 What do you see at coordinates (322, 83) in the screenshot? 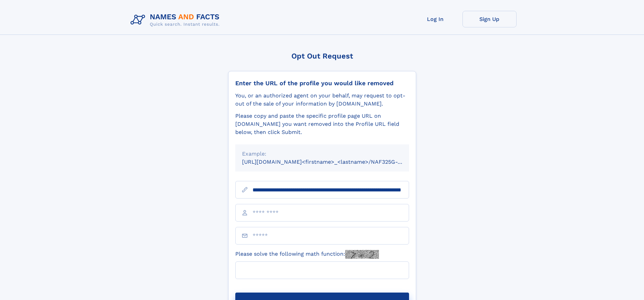
I see `div: Enter the URL of the profile you would like removed` at bounding box center [322, 83].